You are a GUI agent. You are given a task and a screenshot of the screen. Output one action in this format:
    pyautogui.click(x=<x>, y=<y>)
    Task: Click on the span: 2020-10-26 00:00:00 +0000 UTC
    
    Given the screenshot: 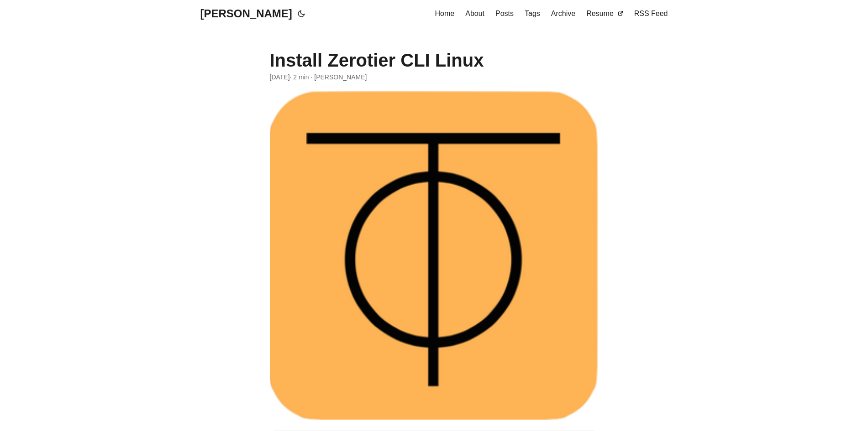 What is the action you would take?
    pyautogui.click(x=280, y=77)
    